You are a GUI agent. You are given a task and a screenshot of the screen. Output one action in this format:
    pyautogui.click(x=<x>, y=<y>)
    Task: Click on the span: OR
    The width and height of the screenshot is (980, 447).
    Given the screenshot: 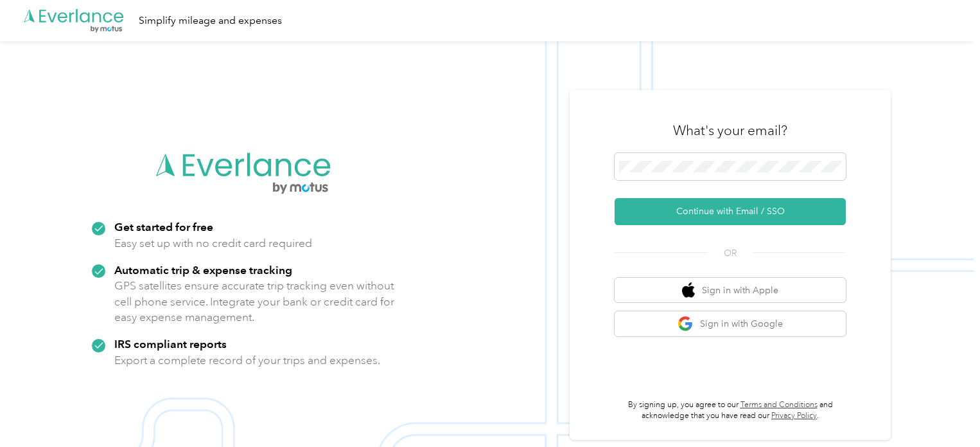 What is the action you would take?
    pyautogui.click(x=730, y=253)
    